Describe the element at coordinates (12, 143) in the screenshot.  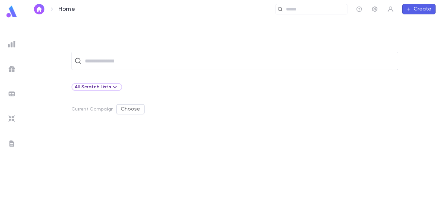
I see `img: letters_grey.7941b92b52307dd3b8a917253454ce1c.svg` at that location.